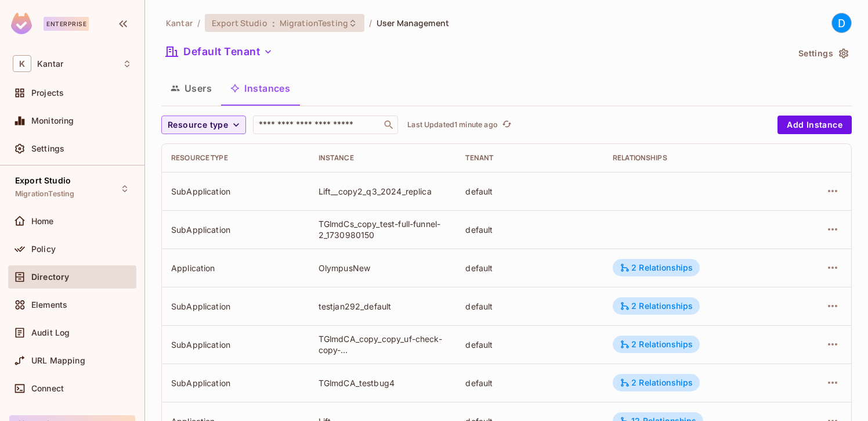  What do you see at coordinates (219, 52) in the screenshot?
I see `button: Default Tenant` at bounding box center [219, 52].